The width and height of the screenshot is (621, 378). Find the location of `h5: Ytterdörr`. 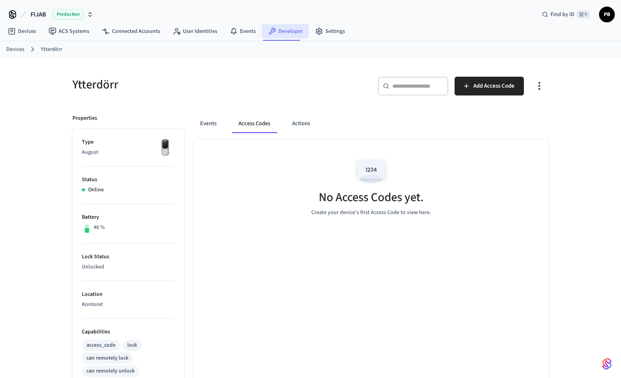

h5: Ytterdörr is located at coordinates (189, 85).